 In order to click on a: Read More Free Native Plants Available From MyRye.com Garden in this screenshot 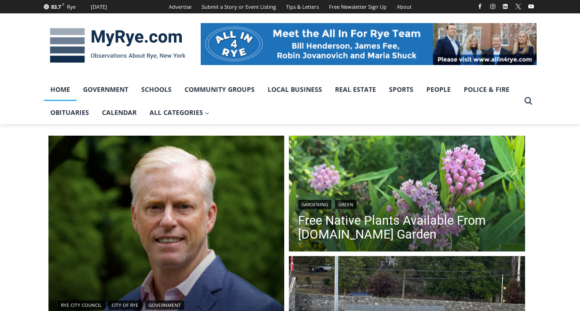, I will do `click(407, 195)`.